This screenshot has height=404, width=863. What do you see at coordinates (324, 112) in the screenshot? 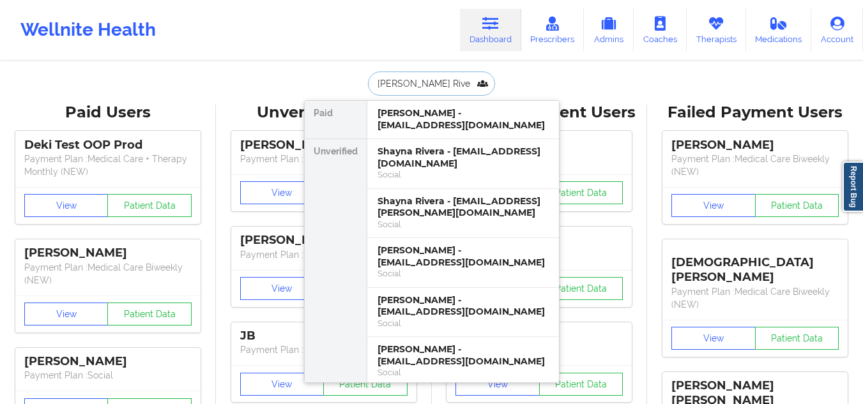
I see `div: Unverified Users` at bounding box center [324, 112].